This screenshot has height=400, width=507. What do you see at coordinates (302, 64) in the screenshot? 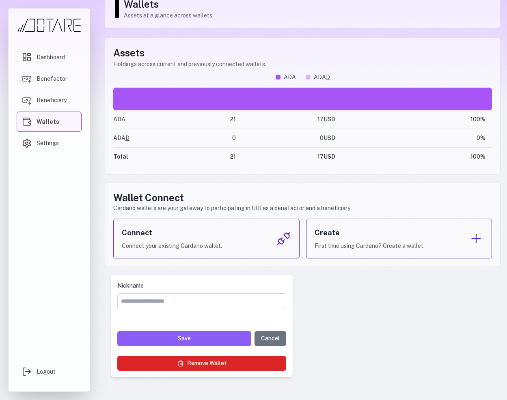
I see `p: Holdings across current and previously connected wallets.` at bounding box center [302, 64].